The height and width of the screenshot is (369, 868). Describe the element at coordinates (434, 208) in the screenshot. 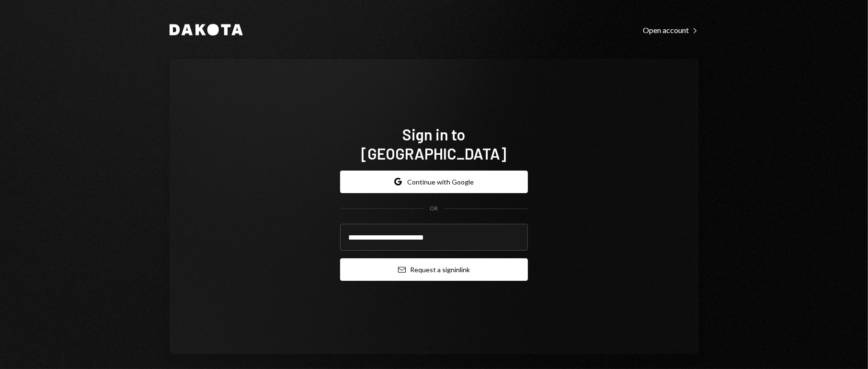

I see `div: OR` at that location.